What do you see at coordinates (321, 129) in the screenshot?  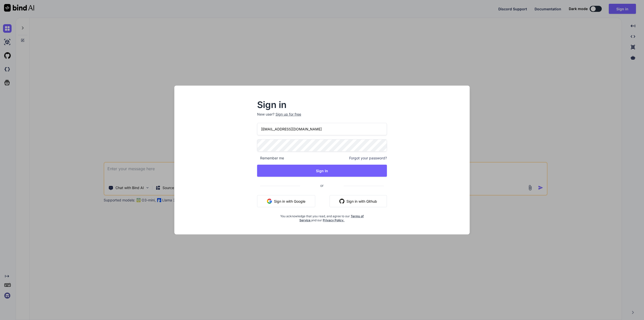 I see `input: Login or Email` at bounding box center [321, 129].